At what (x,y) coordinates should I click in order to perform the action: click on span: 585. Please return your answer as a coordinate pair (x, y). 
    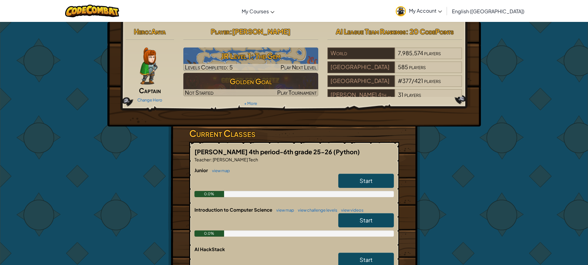
    Looking at the image, I should click on (402, 67).